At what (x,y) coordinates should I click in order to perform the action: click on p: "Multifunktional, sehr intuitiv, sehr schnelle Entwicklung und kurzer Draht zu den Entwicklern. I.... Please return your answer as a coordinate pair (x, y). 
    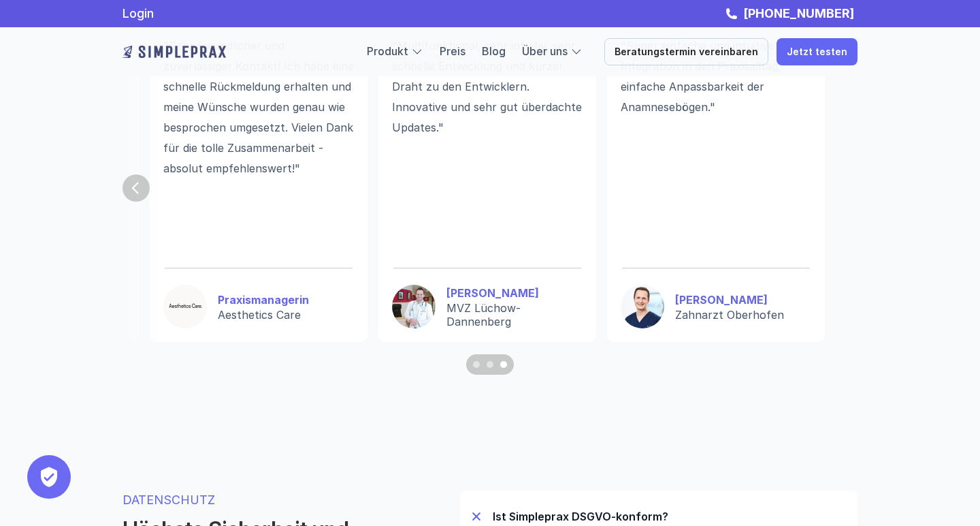
    Looking at the image, I should click on (488, 87).